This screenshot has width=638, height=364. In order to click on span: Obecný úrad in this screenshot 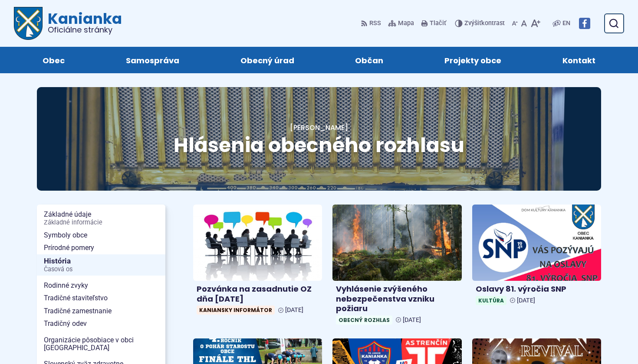, I will do `click(267, 60)`.